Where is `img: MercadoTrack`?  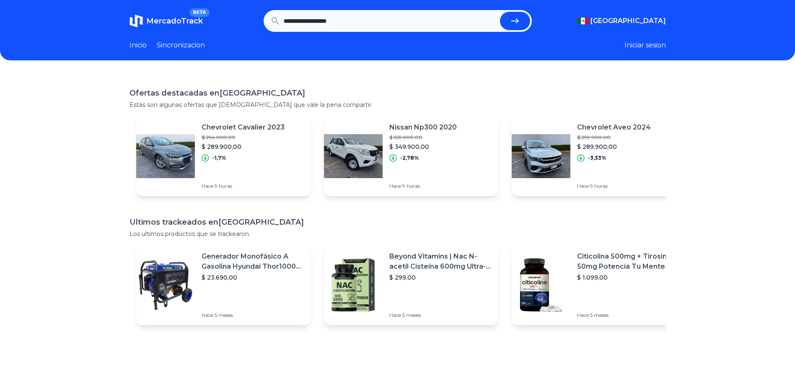 img: MercadoTrack is located at coordinates (136, 21).